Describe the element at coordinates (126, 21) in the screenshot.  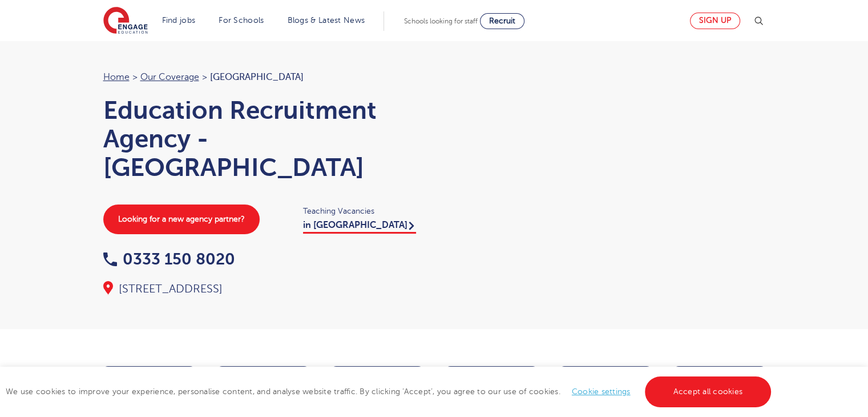
I see `img: Engage Education` at that location.